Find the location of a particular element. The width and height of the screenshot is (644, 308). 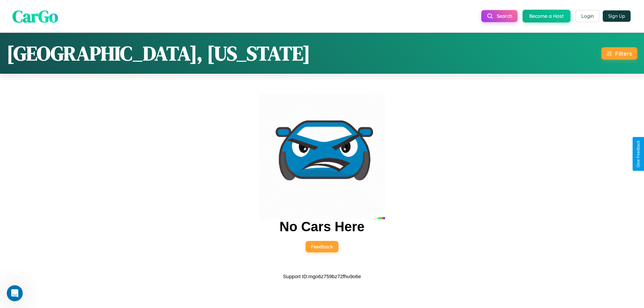

h2: No Cars Here is located at coordinates (322, 227).